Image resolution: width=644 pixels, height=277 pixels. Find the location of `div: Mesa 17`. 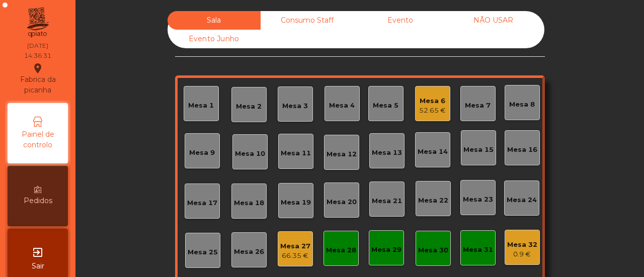

div: Mesa 17 is located at coordinates (203, 203).